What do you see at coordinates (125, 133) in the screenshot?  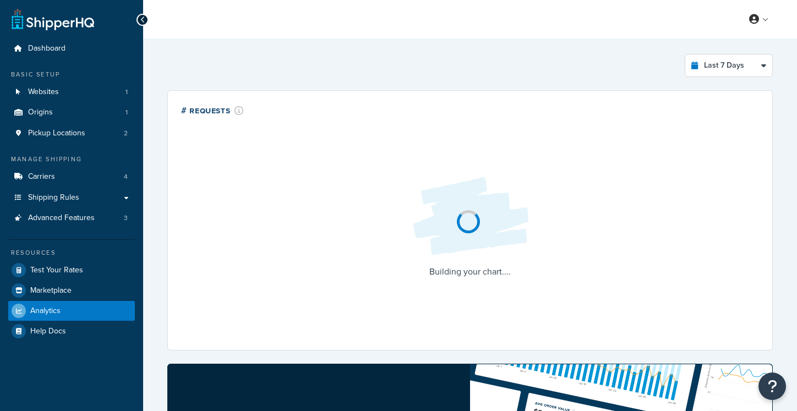 I see `span: 2` at bounding box center [125, 133].